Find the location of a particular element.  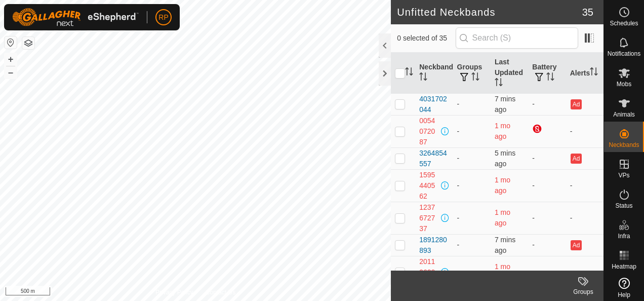

span: 22 July 2025, 9:45 am is located at coordinates (502, 131).